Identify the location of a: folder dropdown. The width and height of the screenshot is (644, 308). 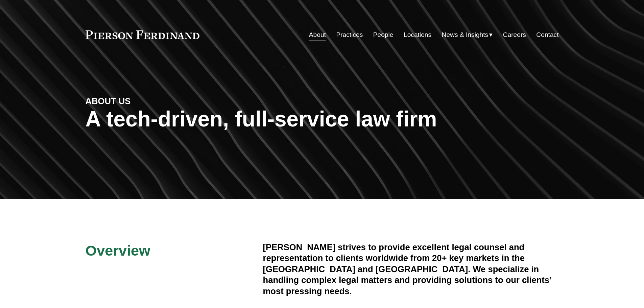
(467, 35).